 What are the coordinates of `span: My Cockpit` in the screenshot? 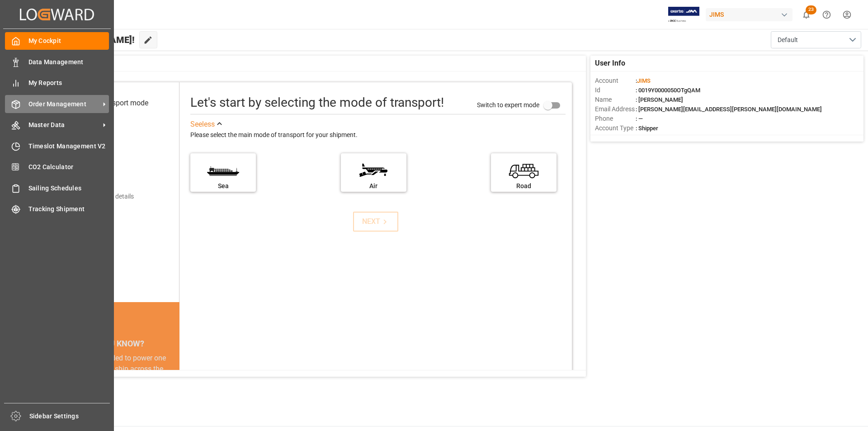 It's located at (69, 40).